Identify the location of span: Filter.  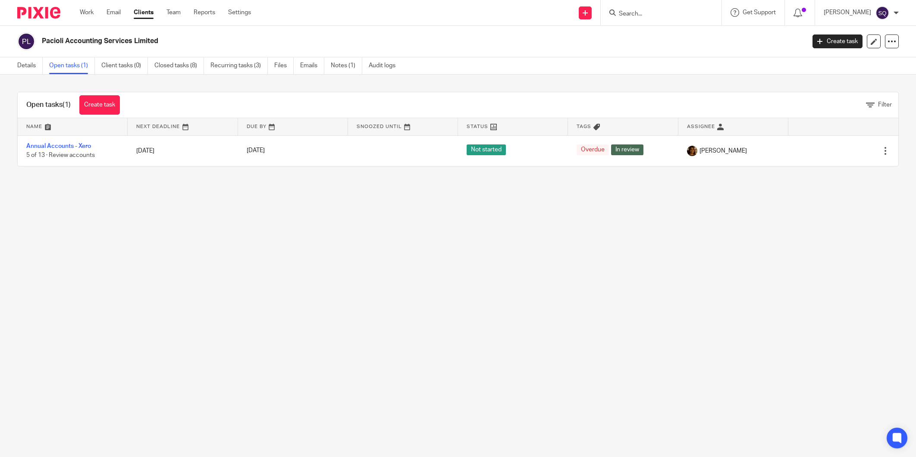
(885, 105).